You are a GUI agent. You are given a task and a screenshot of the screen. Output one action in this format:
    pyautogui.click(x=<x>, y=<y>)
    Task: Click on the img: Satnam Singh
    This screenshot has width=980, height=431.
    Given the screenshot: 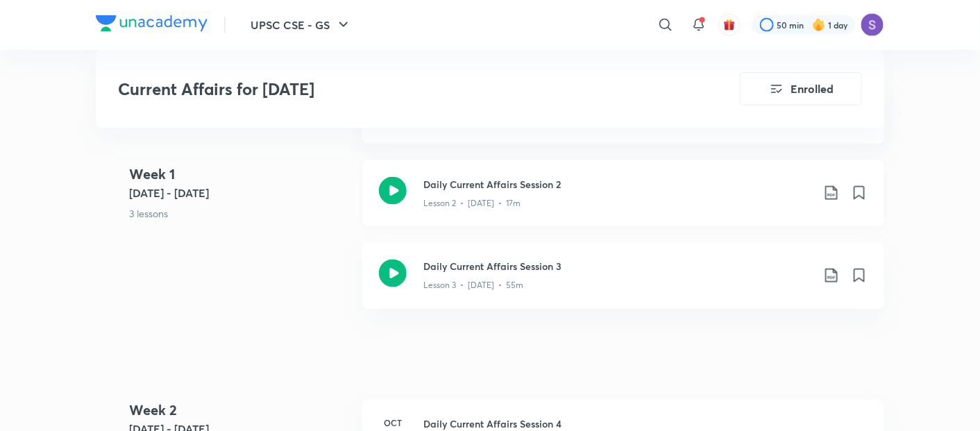 What is the action you would take?
    pyautogui.click(x=873, y=25)
    